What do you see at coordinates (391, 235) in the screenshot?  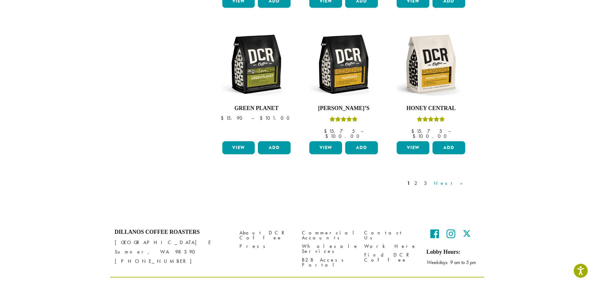 I see `a: Contact Us` at bounding box center [391, 235].